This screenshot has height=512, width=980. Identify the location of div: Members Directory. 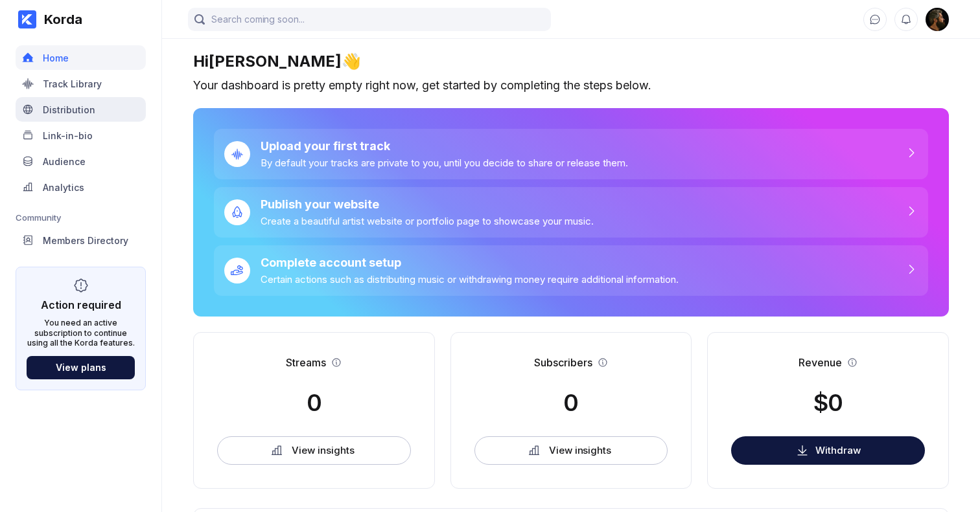
(85, 240).